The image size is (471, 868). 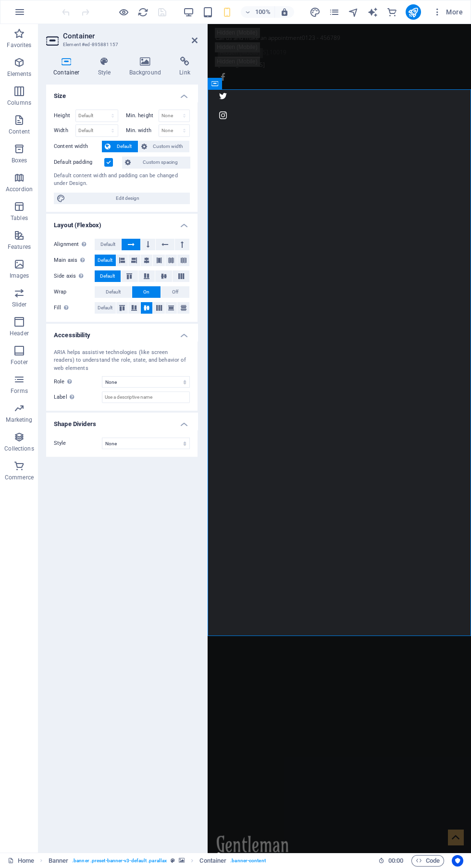 What do you see at coordinates (121, 222) in the screenshot?
I see `h4: Layout (Flexbox)` at bounding box center [121, 222].